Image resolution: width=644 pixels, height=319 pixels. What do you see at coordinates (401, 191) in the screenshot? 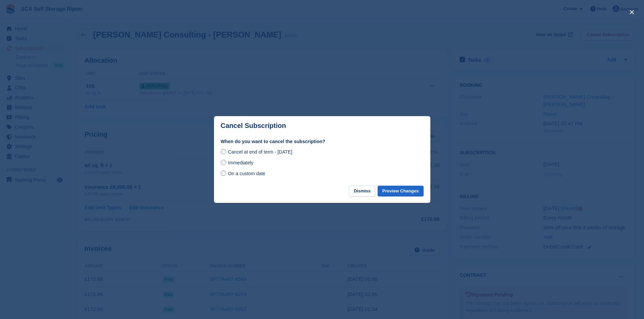
I see `button: Preview Changes` at bounding box center [401, 191].